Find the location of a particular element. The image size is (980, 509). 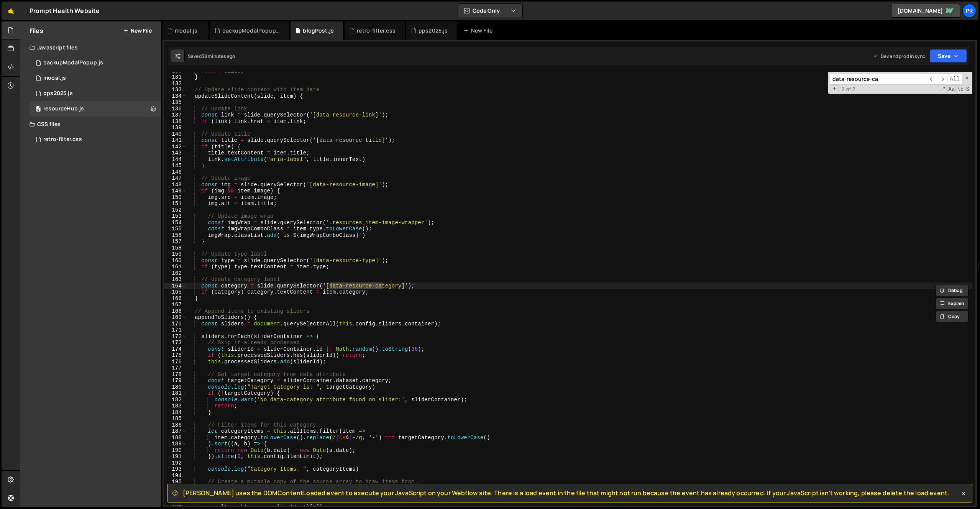

span: Toggle Replace mode is located at coordinates (835, 89).